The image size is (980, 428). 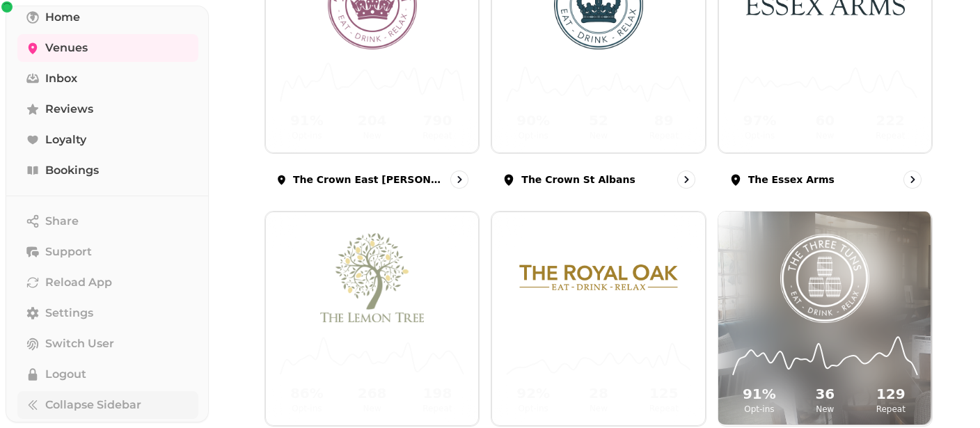 I want to click on button: Support, so click(x=108, y=252).